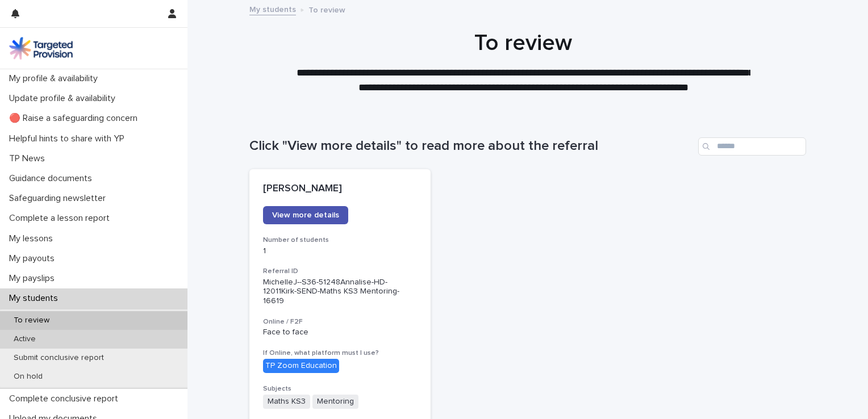 The image size is (868, 419). Describe the element at coordinates (56, 79) in the screenshot. I see `p: My profile & availability` at that location.